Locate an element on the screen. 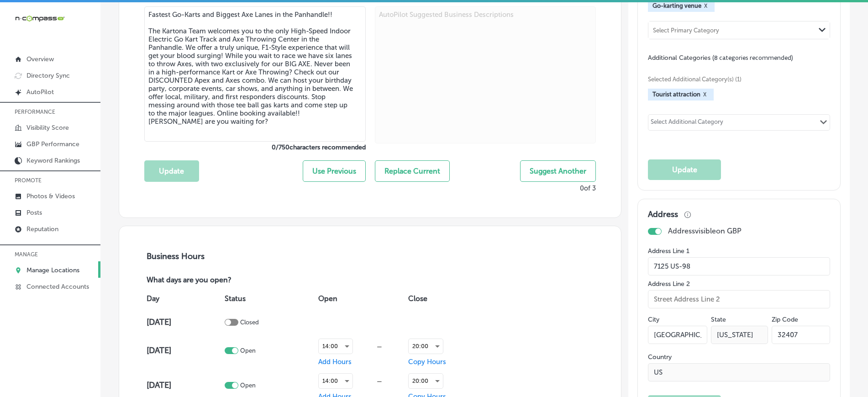 The height and width of the screenshot is (397, 868). p: Keyword Rankings is located at coordinates (53, 160).